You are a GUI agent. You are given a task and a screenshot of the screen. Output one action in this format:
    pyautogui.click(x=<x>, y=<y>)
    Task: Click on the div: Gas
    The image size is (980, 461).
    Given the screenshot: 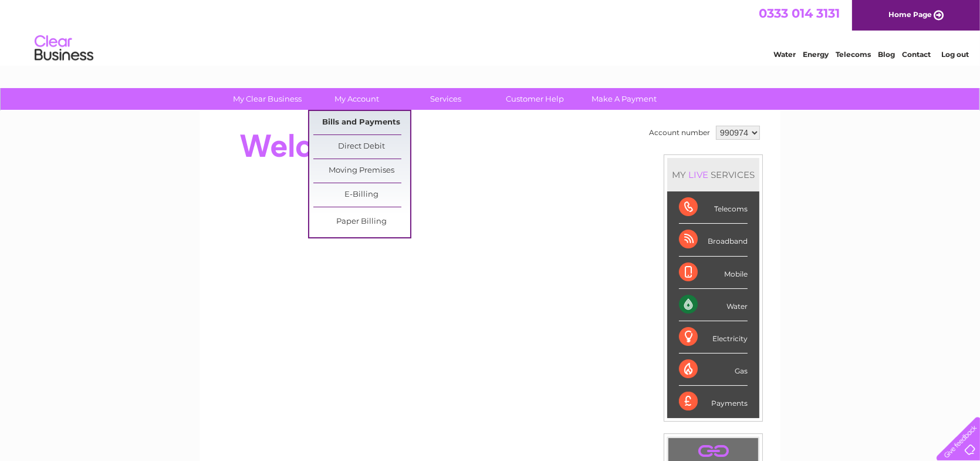 What is the action you would take?
    pyautogui.click(x=713, y=369)
    